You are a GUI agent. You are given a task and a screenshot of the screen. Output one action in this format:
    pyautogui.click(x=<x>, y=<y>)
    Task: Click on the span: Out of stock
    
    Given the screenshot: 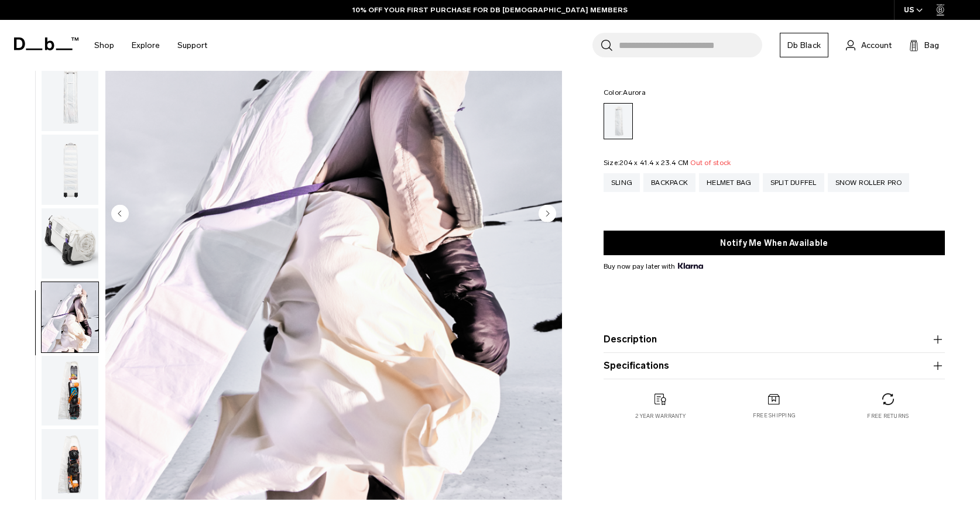 What is the action you would take?
    pyautogui.click(x=711, y=163)
    